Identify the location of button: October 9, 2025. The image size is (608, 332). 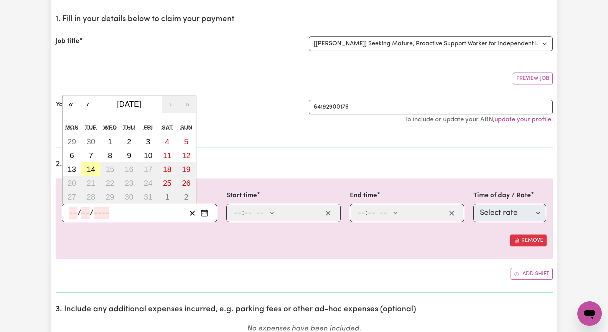
(129, 155).